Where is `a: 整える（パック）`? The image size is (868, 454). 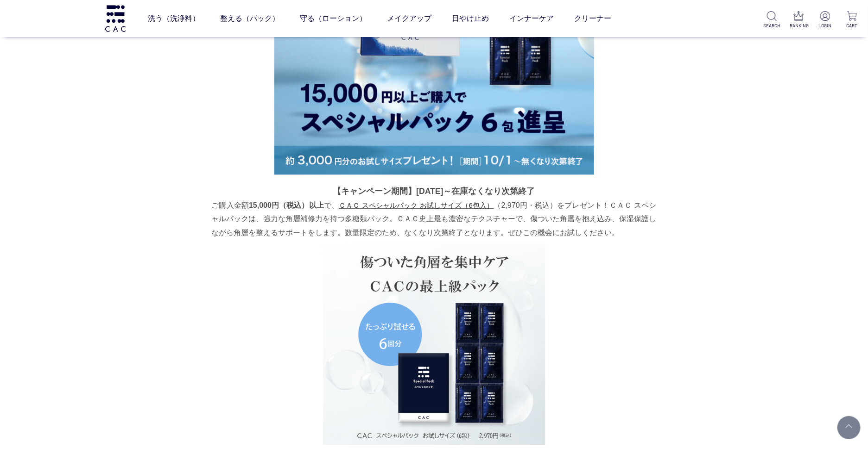
a: 整える（パック） is located at coordinates (250, 19).